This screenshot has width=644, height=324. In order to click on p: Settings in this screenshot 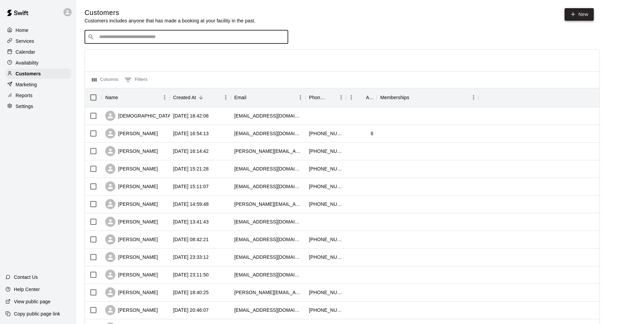, I will do `click(24, 106)`.